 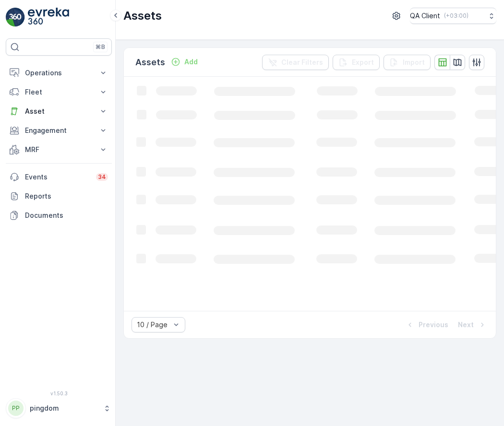 What do you see at coordinates (453, 16) in the screenshot?
I see `button: QA Client(+03:00)` at bounding box center [453, 16].